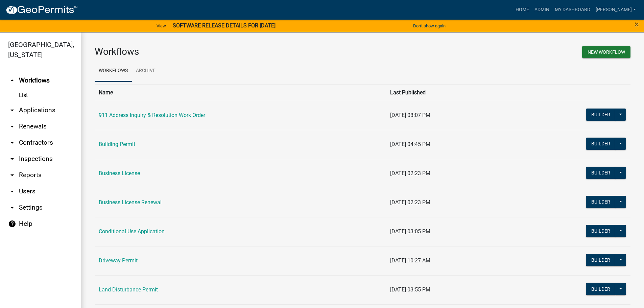  Describe the element at coordinates (572, 10) in the screenshot. I see `a: My Dashboard` at that location.